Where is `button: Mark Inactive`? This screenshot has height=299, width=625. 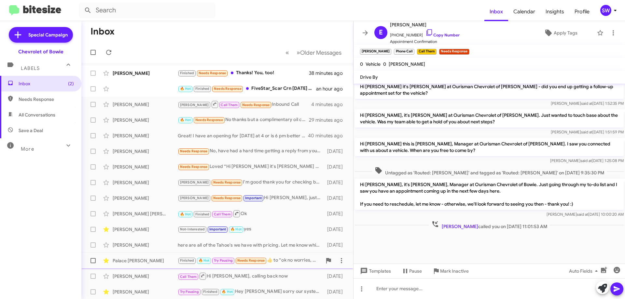 button: Mark Inactive is located at coordinates (451, 271).